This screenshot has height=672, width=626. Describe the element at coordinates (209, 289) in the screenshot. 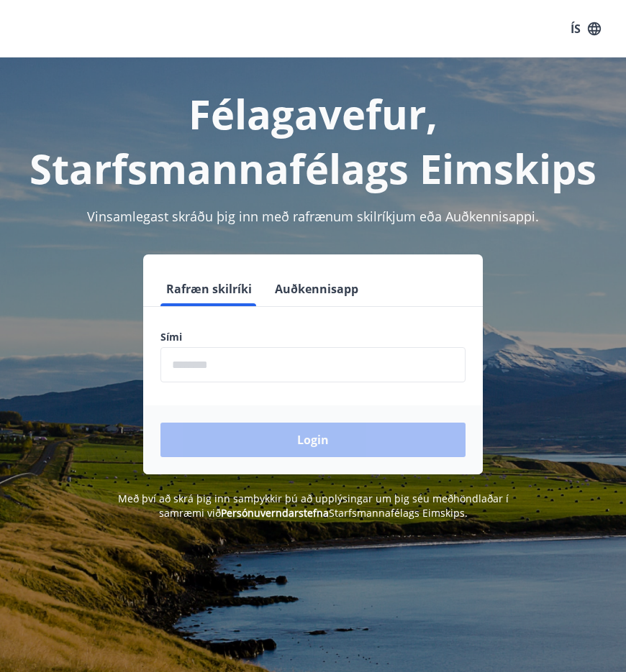

I see `button: Rafræn skilríki` at that location.